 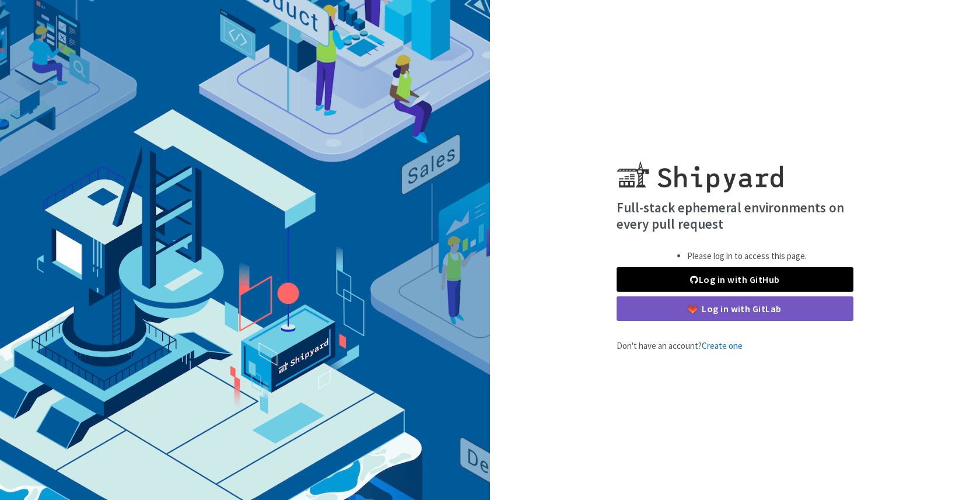 I want to click on a: Create one, so click(x=722, y=346).